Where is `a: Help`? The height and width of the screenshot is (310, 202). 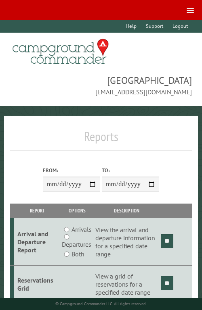 a: Help is located at coordinates (131, 26).